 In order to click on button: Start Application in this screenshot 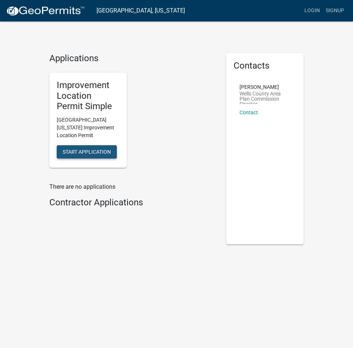, I will do `click(87, 152)`.